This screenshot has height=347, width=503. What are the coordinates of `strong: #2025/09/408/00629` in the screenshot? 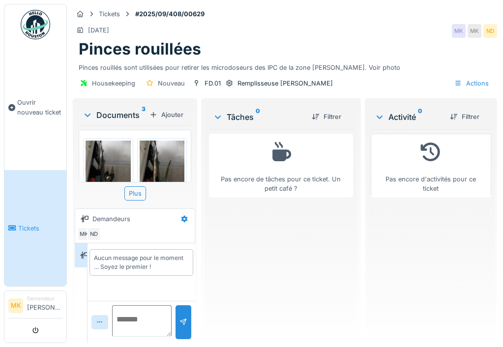 It's located at (170, 14).